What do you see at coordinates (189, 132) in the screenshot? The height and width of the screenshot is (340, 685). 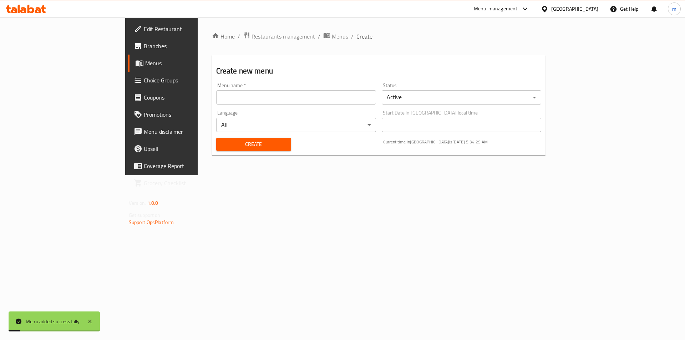 I see `span: Menu disclaimer` at bounding box center [189, 132].